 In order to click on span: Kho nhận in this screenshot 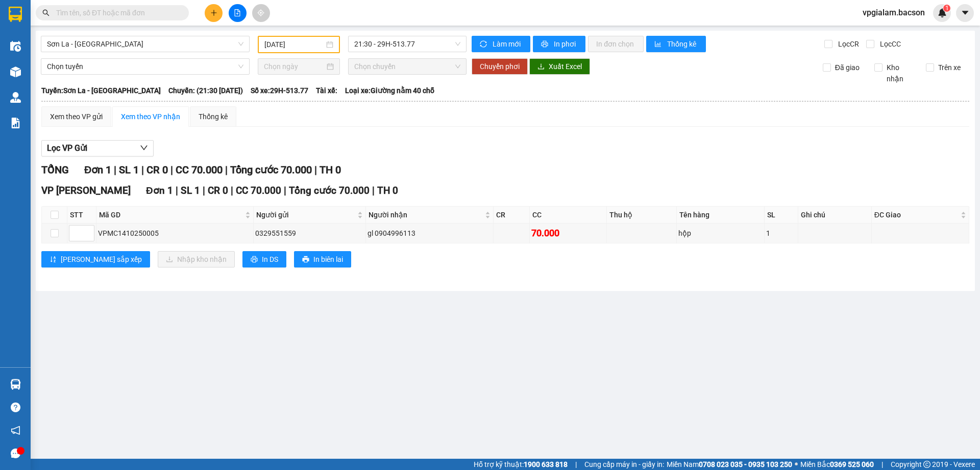, I will do `click(900, 73)`.